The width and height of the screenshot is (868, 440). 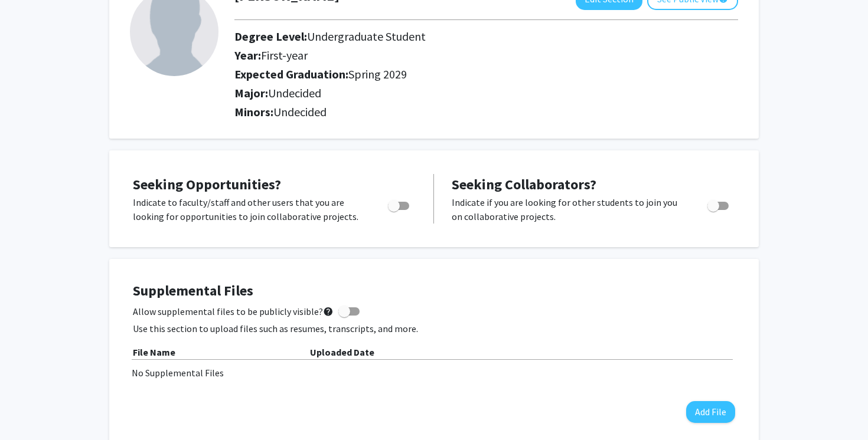 What do you see at coordinates (470, 56) in the screenshot?
I see `h2: Year:` at bounding box center [470, 56].